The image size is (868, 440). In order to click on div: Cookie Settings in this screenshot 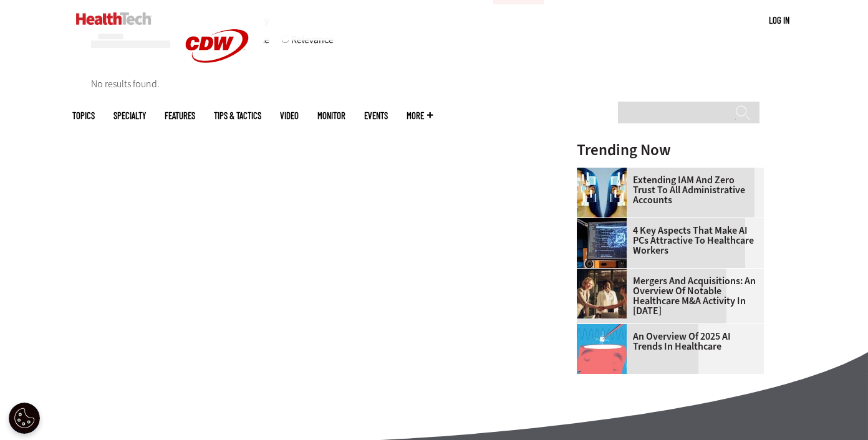, I will do `click(24, 418)`.